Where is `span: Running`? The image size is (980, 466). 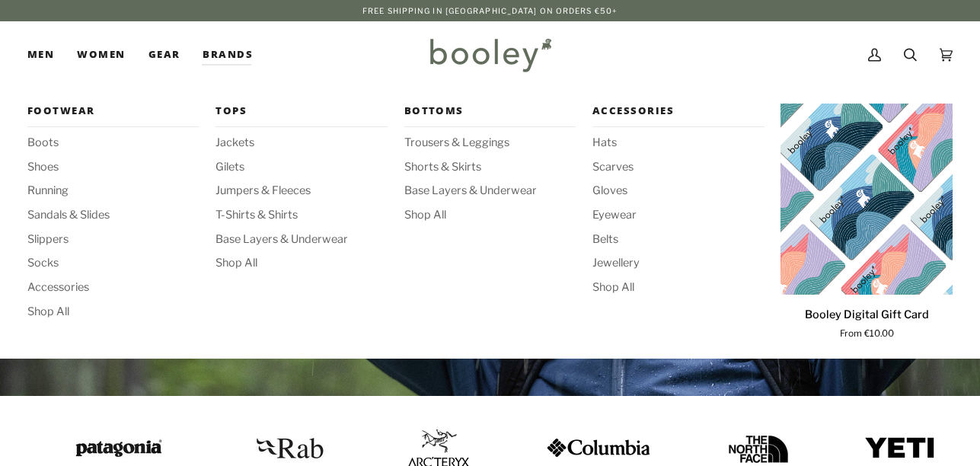
span: Running is located at coordinates (113, 191).